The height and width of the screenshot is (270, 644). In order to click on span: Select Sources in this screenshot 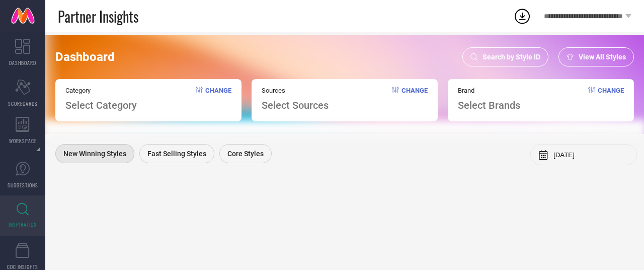, I will do `click(295, 105)`.